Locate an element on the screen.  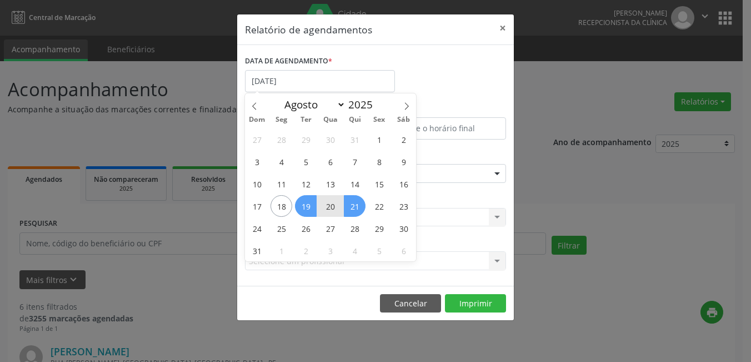
span: Setembro 2, 2025 is located at coordinates (306, 250).